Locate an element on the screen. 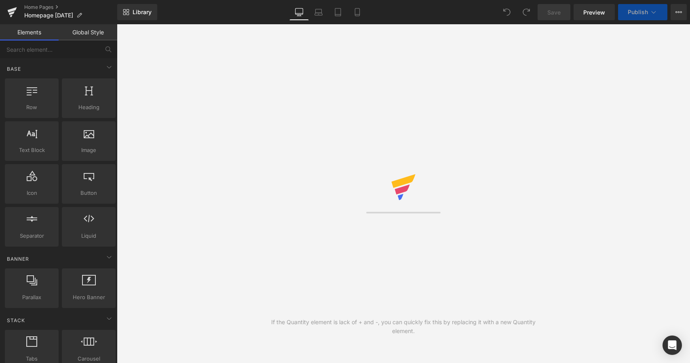  span: Publish is located at coordinates (638, 12).